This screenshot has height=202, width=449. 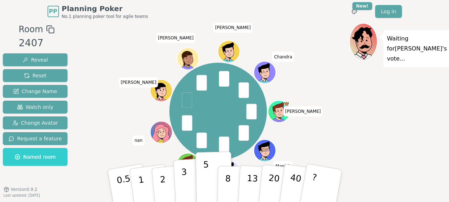 I want to click on span: PP, so click(x=53, y=11).